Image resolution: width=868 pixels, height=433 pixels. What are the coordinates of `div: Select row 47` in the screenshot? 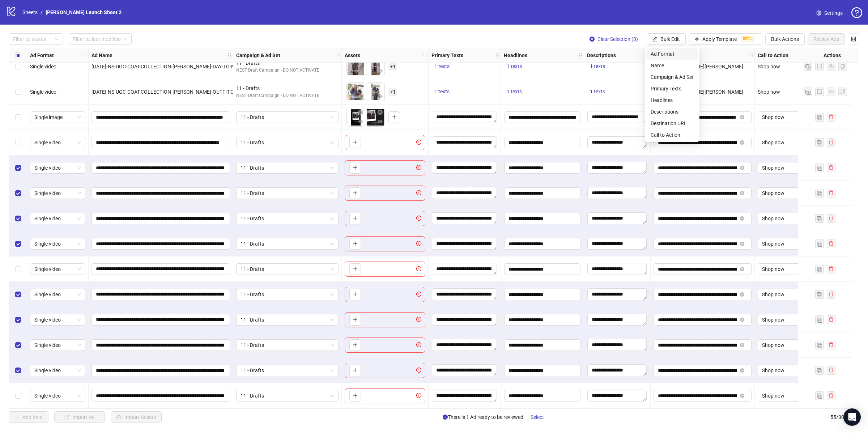 It's located at (18, 193).